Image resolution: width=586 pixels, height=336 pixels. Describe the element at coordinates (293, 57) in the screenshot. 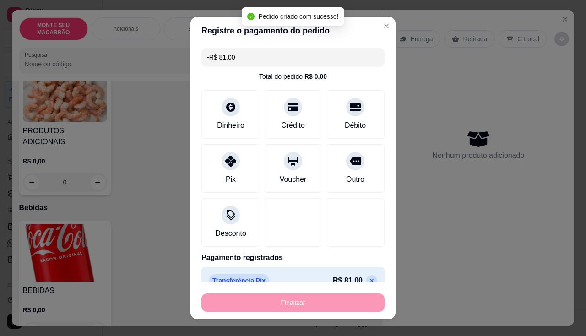

I see `input: Ex.: hambúrguer de cordeiro` at that location.